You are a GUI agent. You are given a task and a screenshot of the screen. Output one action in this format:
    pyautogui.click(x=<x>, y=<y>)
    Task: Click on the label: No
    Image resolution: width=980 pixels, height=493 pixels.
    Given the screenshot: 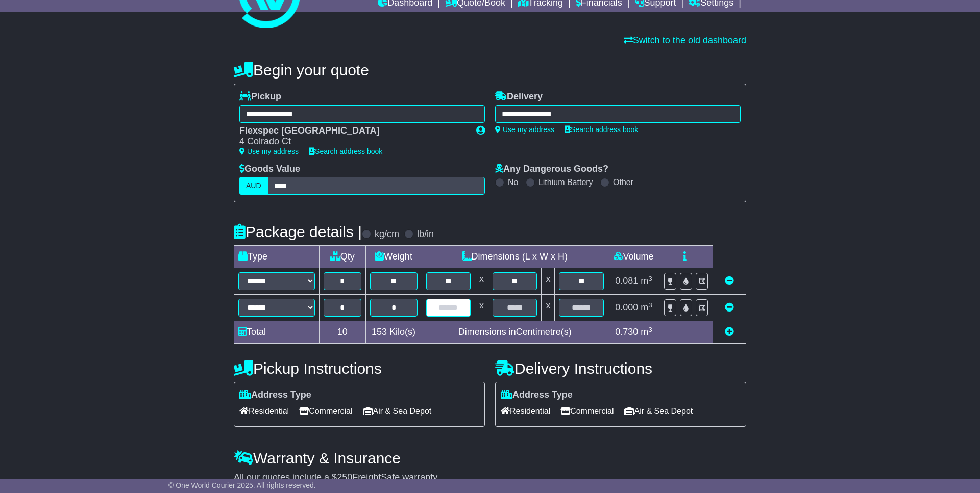 What is the action you would take?
    pyautogui.click(x=513, y=182)
    